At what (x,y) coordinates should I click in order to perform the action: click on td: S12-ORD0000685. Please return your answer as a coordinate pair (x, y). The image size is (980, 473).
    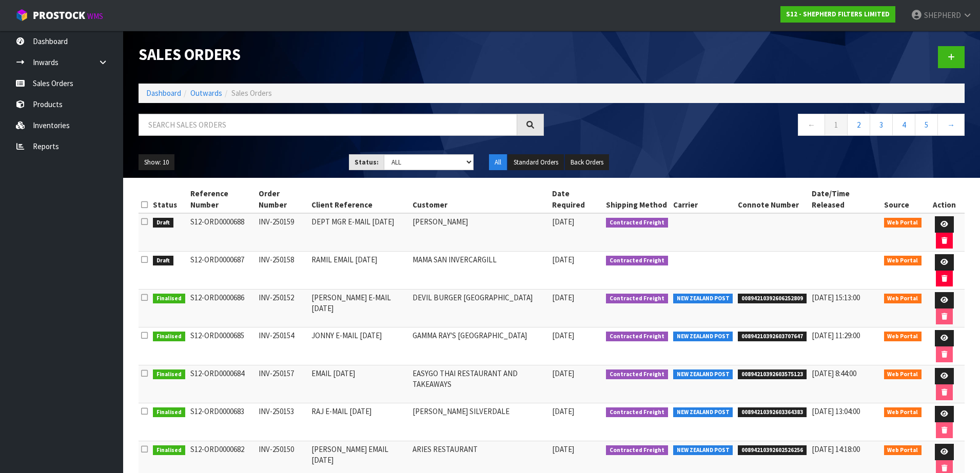
    Looking at the image, I should click on (222, 347).